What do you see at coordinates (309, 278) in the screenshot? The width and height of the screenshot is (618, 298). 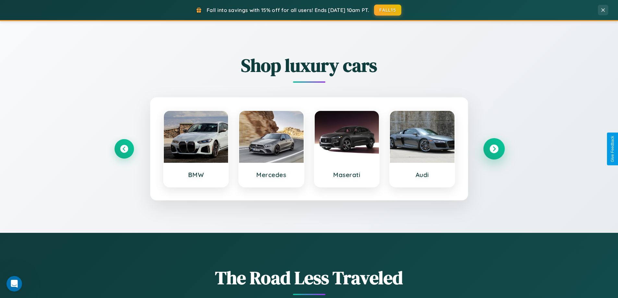 I see `h1: The Road Less Traveled` at bounding box center [309, 278].